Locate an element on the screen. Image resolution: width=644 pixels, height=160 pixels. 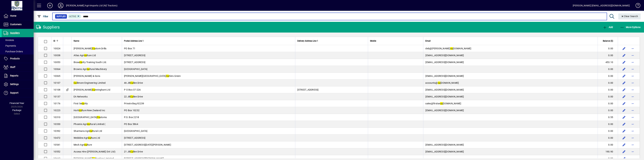
span: Add is located at coordinates (608, 27).